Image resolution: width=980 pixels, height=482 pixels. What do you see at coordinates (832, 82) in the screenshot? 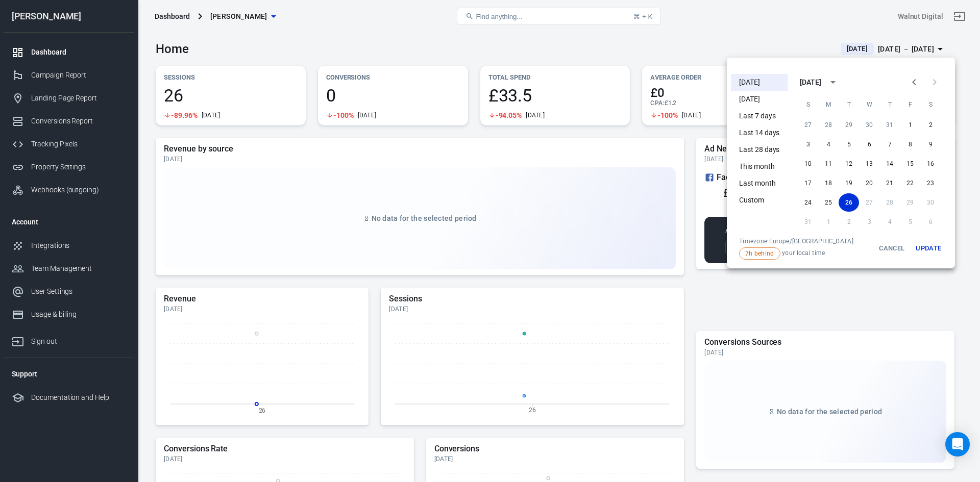
I see `button: calendar view is open, switch to year view` at bounding box center [832, 82].